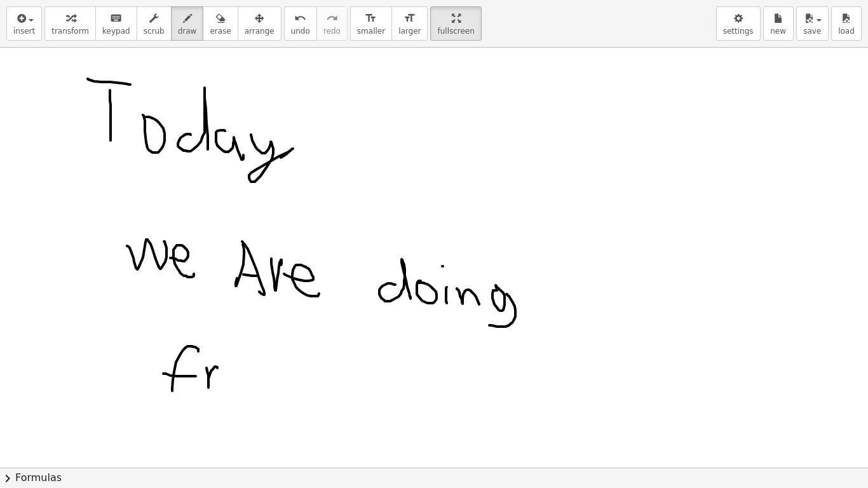  What do you see at coordinates (371, 31) in the screenshot?
I see `span: smaller` at bounding box center [371, 31].